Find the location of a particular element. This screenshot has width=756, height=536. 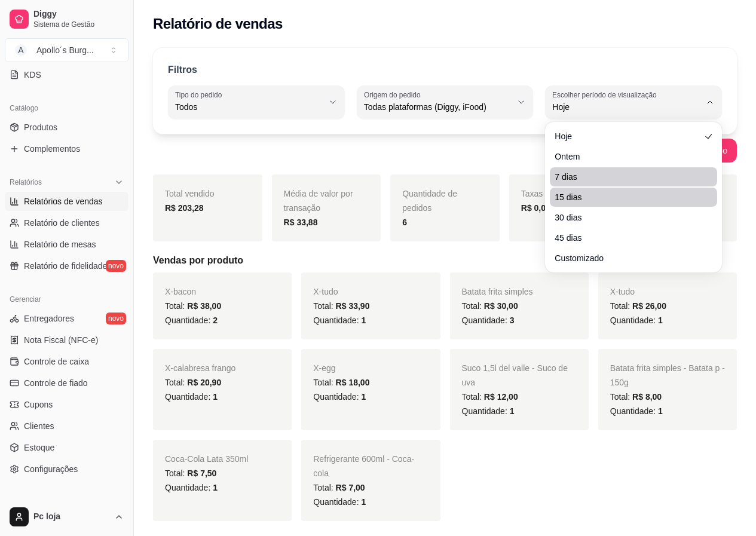

label: Origem do pedido is located at coordinates (394, 95).